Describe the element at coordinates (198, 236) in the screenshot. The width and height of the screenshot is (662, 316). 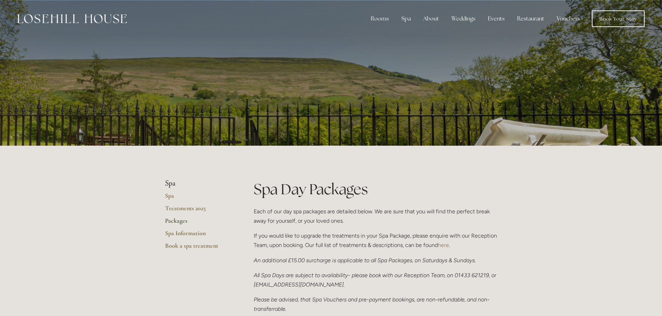
I see `a: Spa Information` at that location.